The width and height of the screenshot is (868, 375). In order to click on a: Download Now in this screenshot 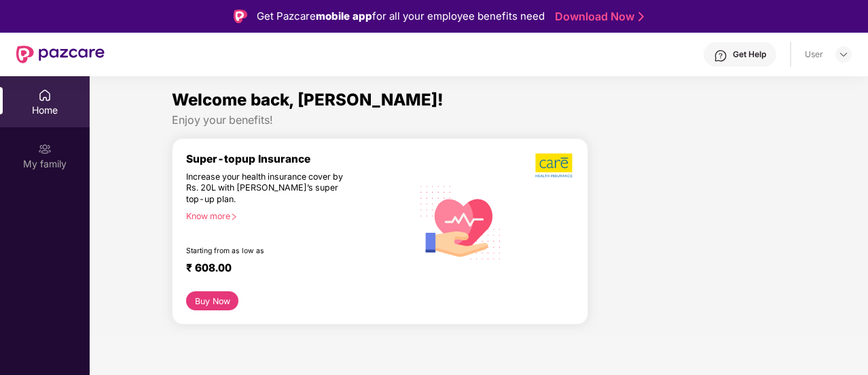, I will do `click(597, 16)`.